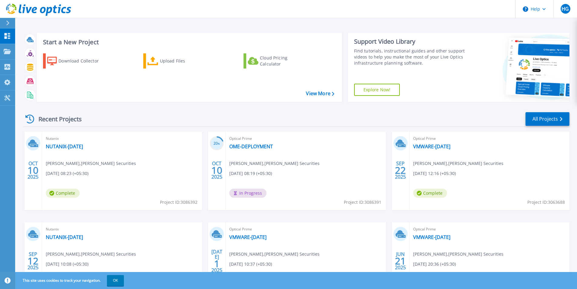 The image size is (577, 289). What do you see at coordinates (565, 9) in the screenshot?
I see `span: HG` at bounding box center [565, 9].